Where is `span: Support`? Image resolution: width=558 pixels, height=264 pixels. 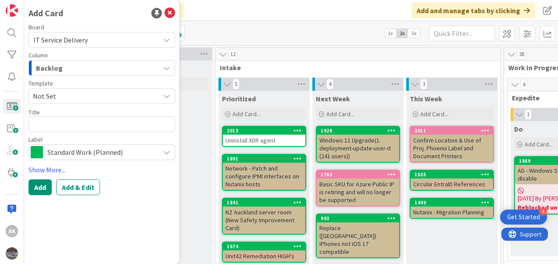 span: Support is located at coordinates (29, 7).